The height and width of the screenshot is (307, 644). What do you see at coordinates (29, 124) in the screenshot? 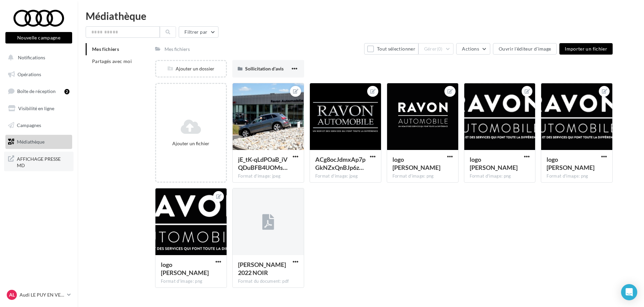
I see `span: Campagnes` at bounding box center [29, 124].